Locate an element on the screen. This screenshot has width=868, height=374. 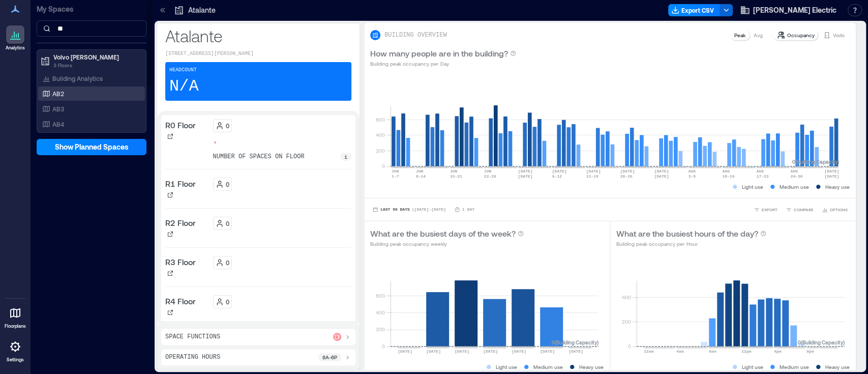
p: What are the busiest hours of the day? is located at coordinates (687, 233).